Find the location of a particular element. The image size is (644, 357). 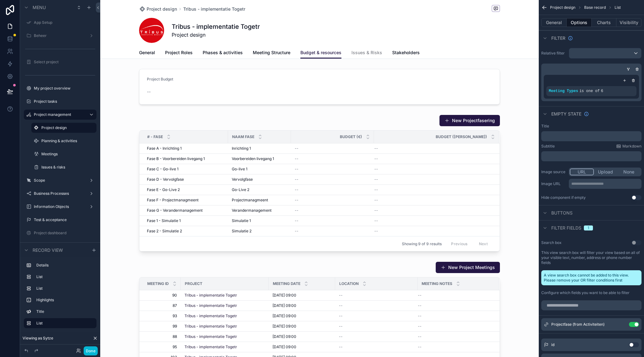

span: Projectfase (from Activiteiten) is located at coordinates (578, 324).